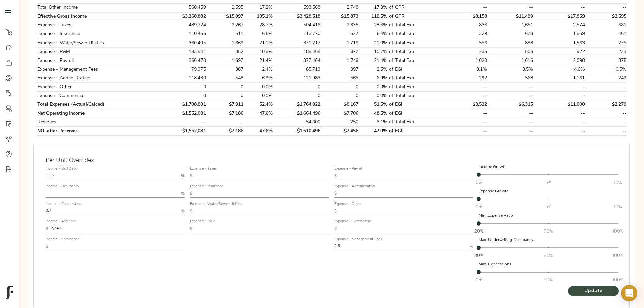  I want to click on td: Expense - Management Fees, so click(98, 70).